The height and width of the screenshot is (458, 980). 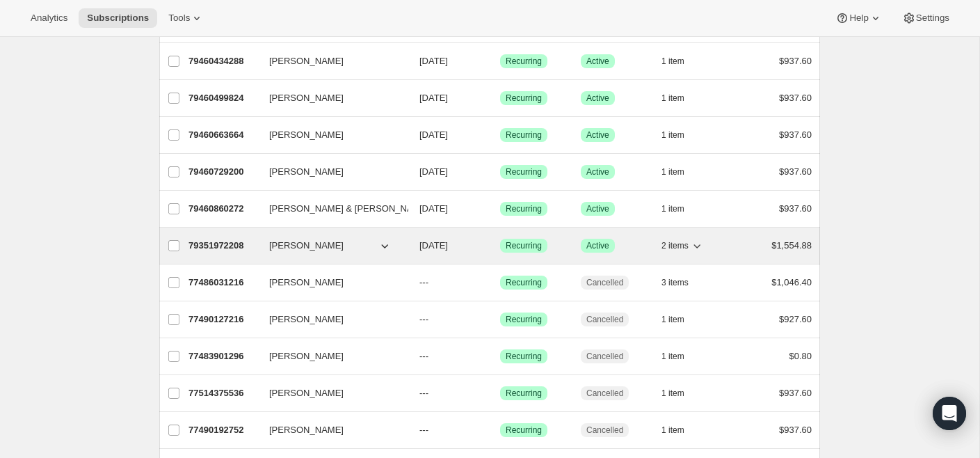 What do you see at coordinates (858, 18) in the screenshot?
I see `button: Help` at bounding box center [858, 18].